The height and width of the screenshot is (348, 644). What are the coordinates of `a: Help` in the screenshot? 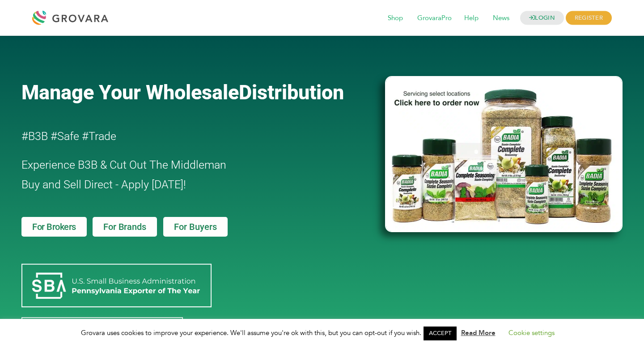 It's located at (471, 18).